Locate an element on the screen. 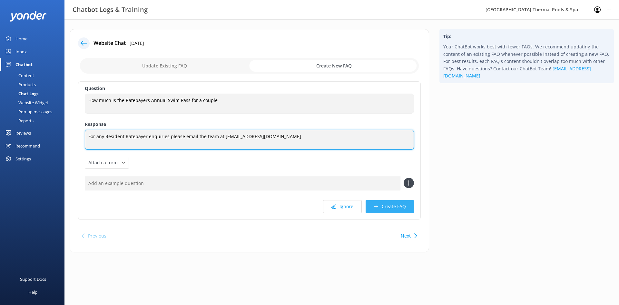 The width and height of the screenshot is (619, 305). a: Chat Logs is located at coordinates (34, 94).